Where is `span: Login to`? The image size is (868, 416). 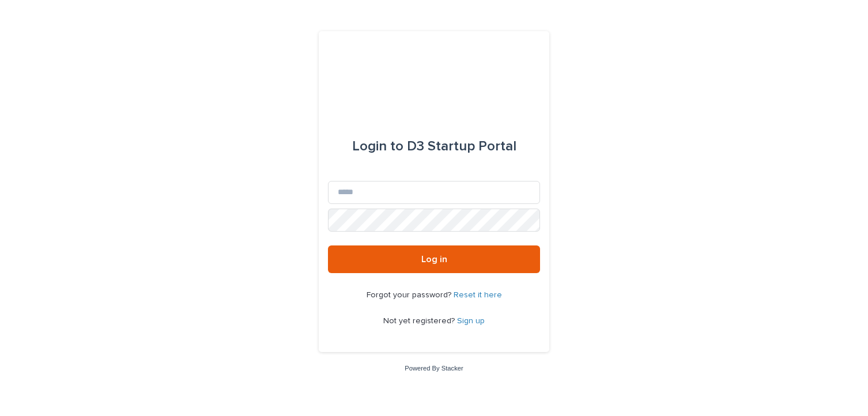
span: Login to is located at coordinates (378, 147).